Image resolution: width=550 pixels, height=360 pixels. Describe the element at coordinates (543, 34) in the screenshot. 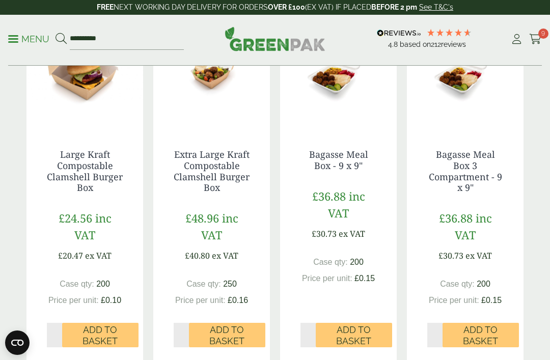

I see `span: 9` at that location.